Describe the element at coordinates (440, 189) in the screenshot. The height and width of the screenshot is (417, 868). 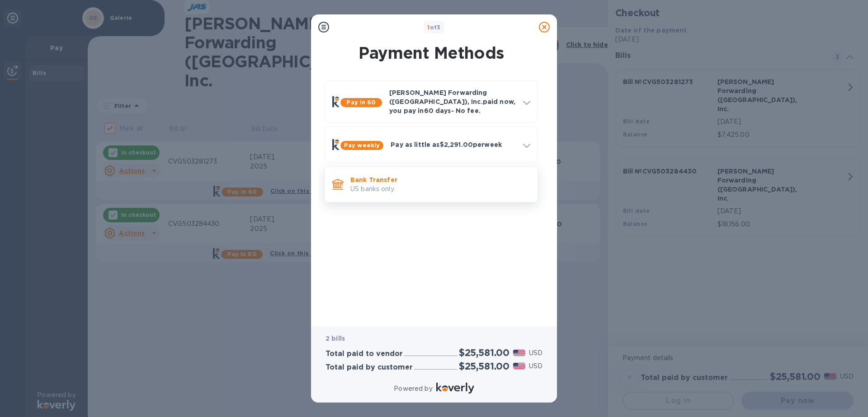
I see `p: US banks only.` at that location.